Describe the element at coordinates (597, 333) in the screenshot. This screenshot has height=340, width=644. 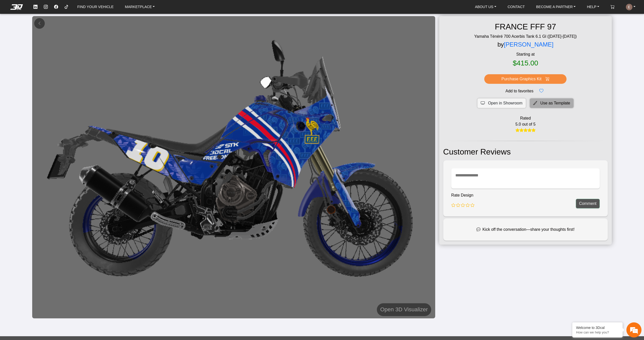
I see `p: How can we help you?` at that location.